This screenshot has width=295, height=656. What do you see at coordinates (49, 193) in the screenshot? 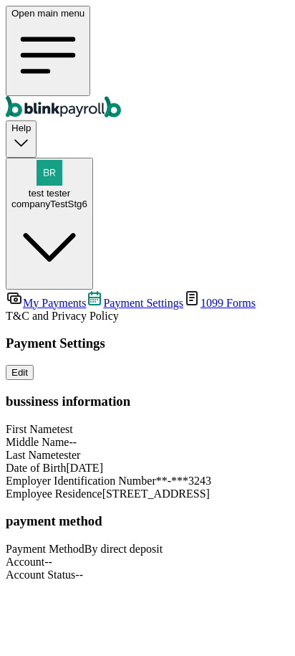
I see `span: test tester` at bounding box center [49, 193].